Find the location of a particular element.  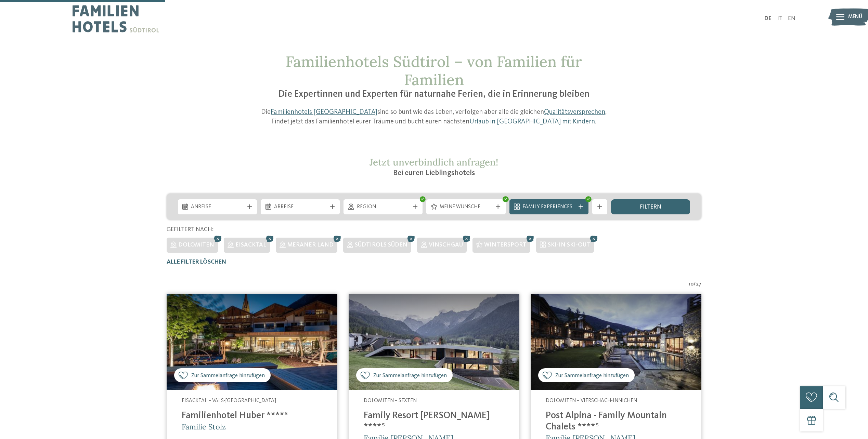

span: Südtirols Süden is located at coordinates (381, 244).